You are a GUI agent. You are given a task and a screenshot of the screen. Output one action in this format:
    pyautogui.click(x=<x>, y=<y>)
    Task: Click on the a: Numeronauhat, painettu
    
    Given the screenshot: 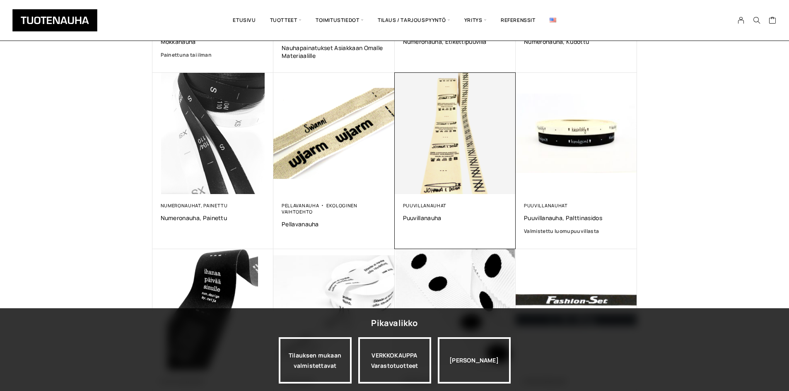 What is the action you would take?
    pyautogui.click(x=194, y=205)
    